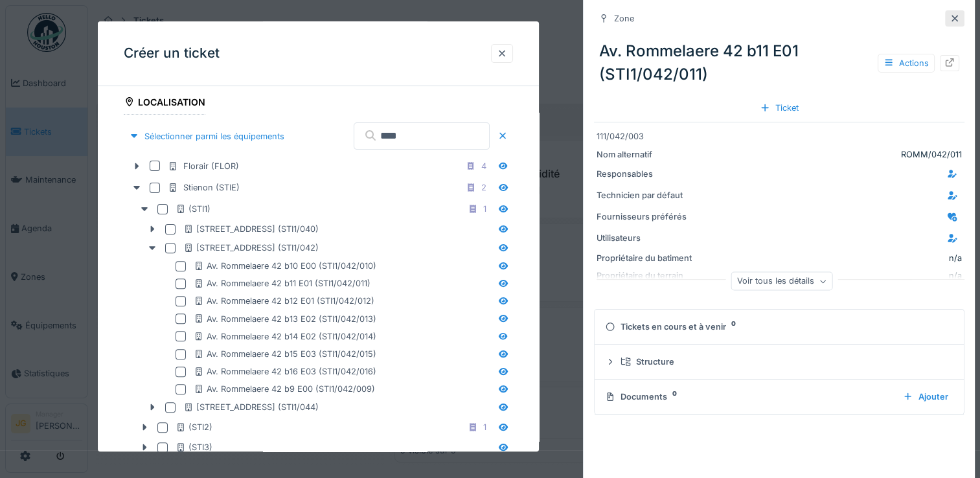 The image size is (980, 478). I want to click on h3: Créer un ticket, so click(172, 53).